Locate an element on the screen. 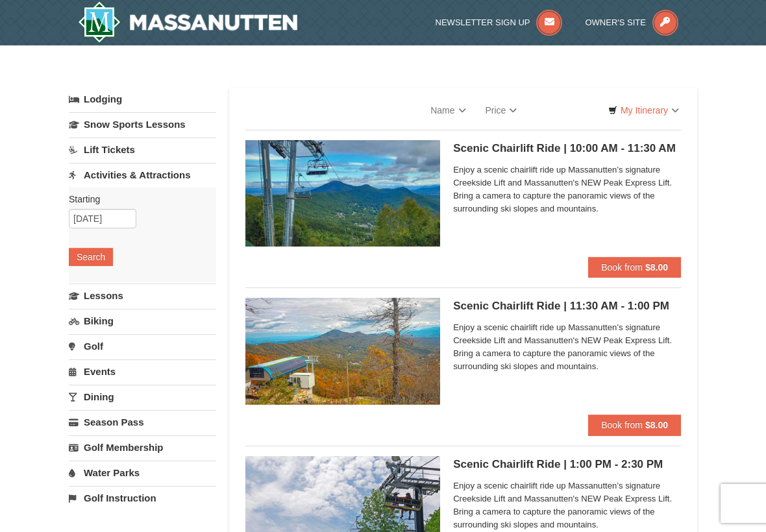 The width and height of the screenshot is (766, 532). a: Dining is located at coordinates (142, 396).